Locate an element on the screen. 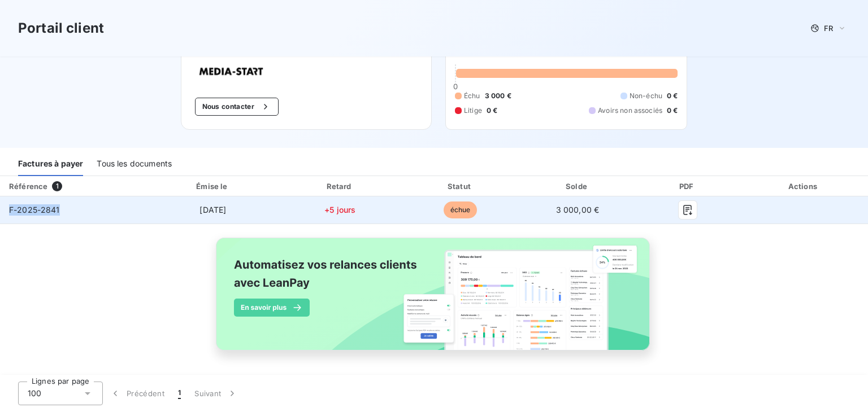 The width and height of the screenshot is (868, 412). button: Précédent is located at coordinates (137, 394).